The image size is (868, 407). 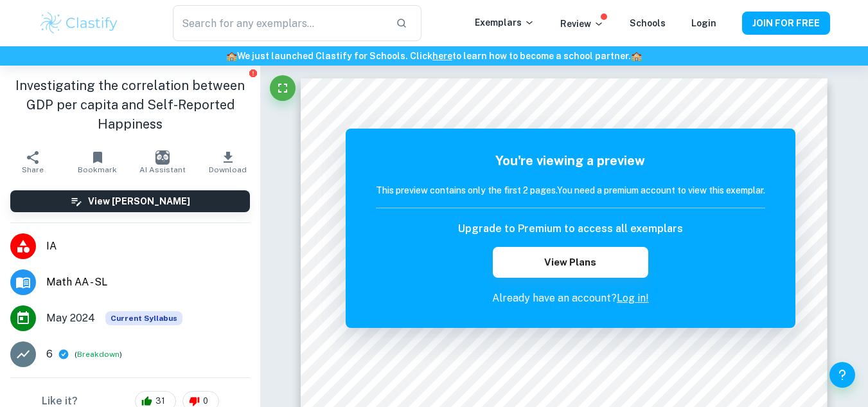 What do you see at coordinates (442, 56) in the screenshot?
I see `a: here` at bounding box center [442, 56].